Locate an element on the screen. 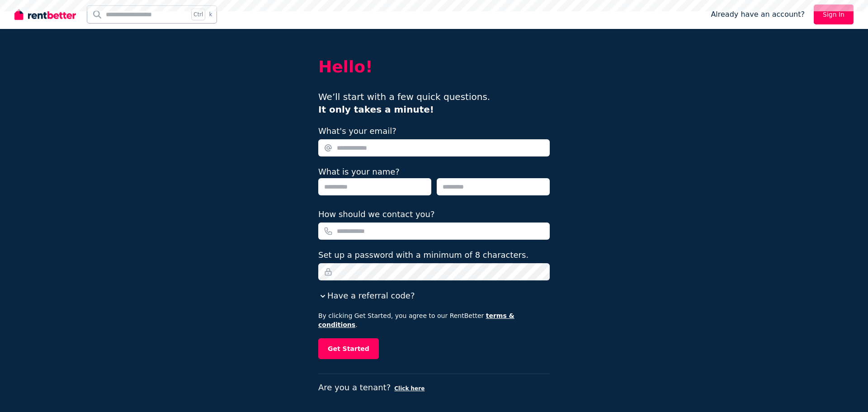  h2: Hello! is located at coordinates (434, 67).